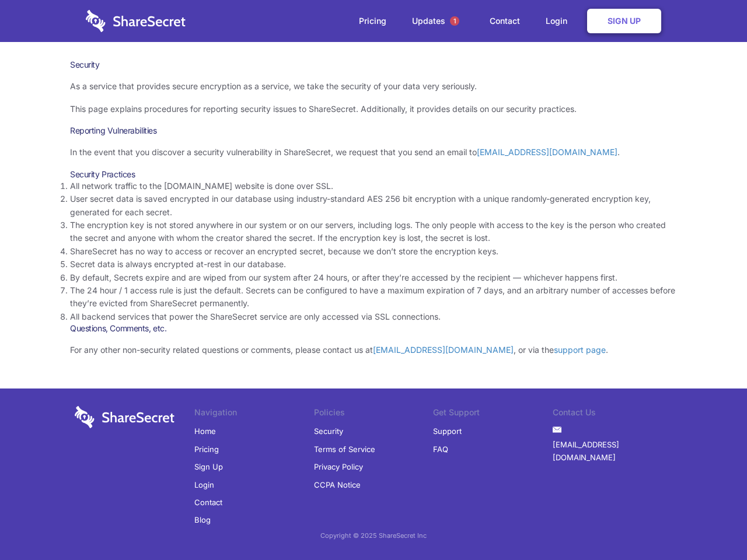 This screenshot has height=560, width=747. Describe the element at coordinates (374, 297) in the screenshot. I see `li: The 24 hour / 1 access rule is just the default. Secrets can be configured to have a maximum expi...` at that location.